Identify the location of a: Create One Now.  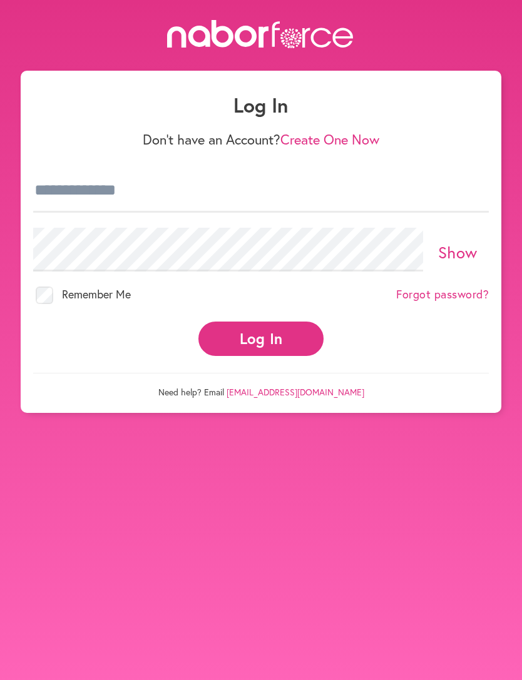
(330, 139).